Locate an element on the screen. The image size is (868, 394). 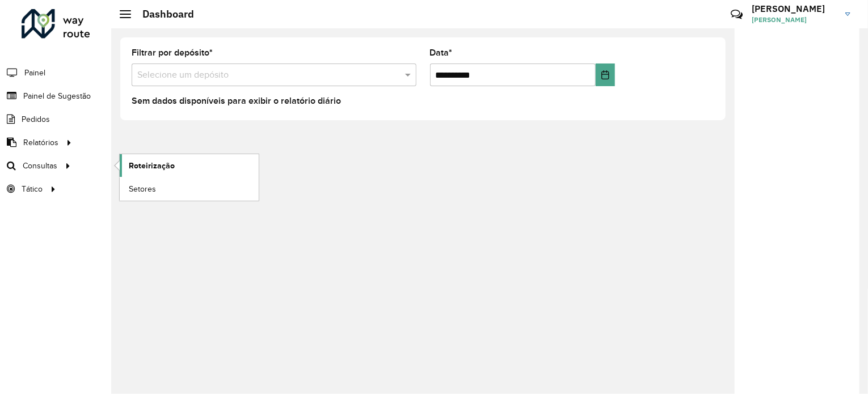
span: Setores is located at coordinates (143, 189).